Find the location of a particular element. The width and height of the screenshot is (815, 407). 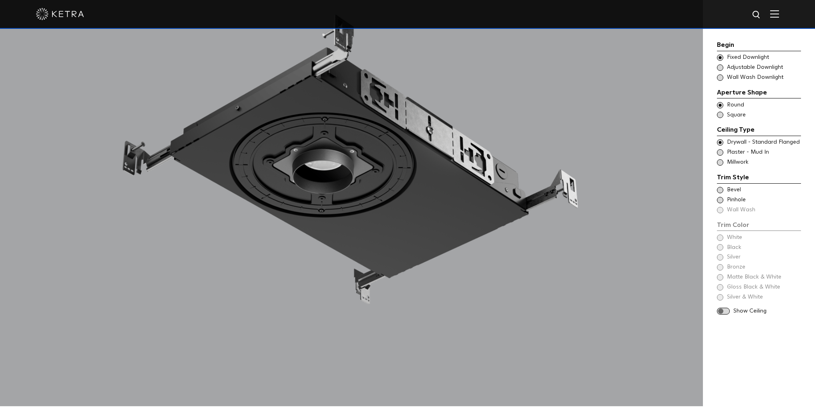

span: Square is located at coordinates (763, 115).